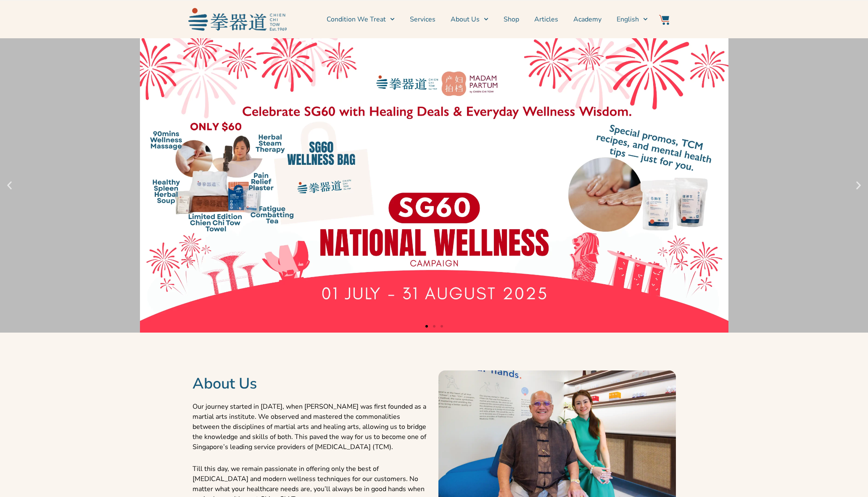  I want to click on span: English, so click(627, 19).